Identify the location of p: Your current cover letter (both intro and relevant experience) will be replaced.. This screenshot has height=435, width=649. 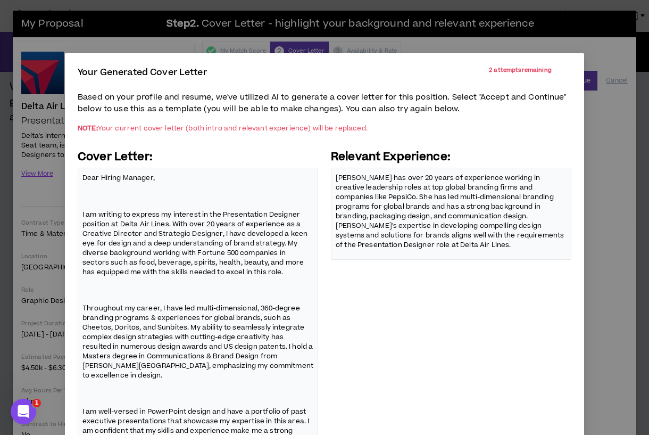
(325, 128).